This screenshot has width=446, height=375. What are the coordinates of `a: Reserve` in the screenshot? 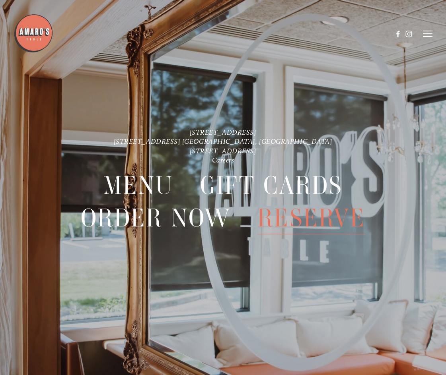 It's located at (311, 218).